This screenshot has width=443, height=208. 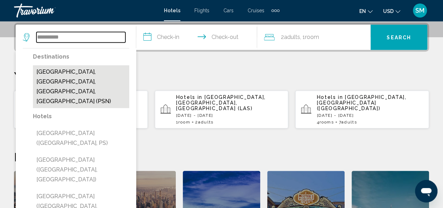 What do you see at coordinates (314, 37) in the screenshot?
I see `button: Travelers: 2 adults, 0 children` at bounding box center [314, 37].